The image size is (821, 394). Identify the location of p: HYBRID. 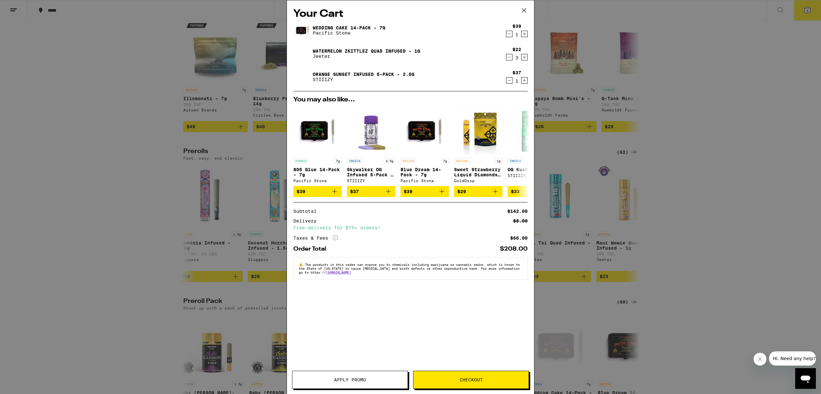
(301, 161).